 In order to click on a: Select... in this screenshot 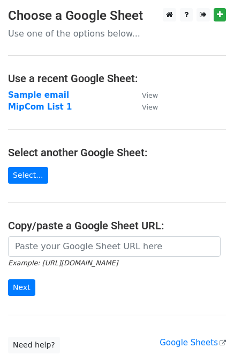, I will do `click(28, 175)`.